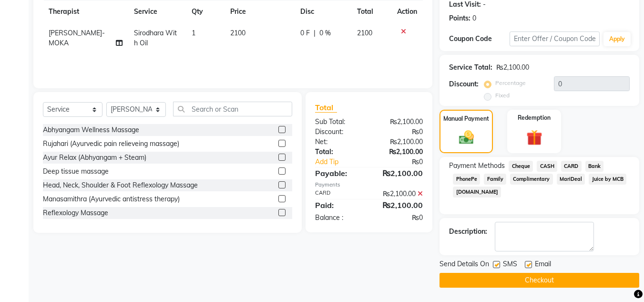 The width and height of the screenshot is (644, 302). I want to click on span: CASH, so click(547, 167).